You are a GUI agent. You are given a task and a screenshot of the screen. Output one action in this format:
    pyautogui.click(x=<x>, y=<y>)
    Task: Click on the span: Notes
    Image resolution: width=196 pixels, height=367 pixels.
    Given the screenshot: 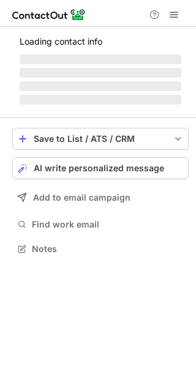 What is the action you would take?
    pyautogui.click(x=108, y=249)
    